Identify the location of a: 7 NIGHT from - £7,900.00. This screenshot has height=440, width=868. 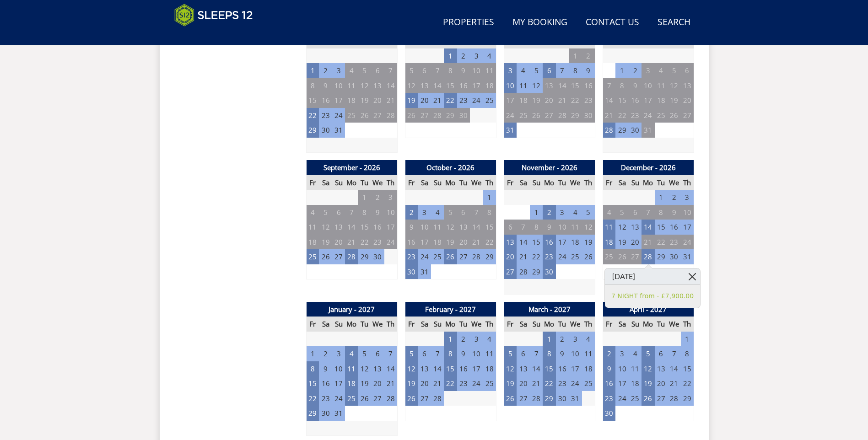
(653, 296).